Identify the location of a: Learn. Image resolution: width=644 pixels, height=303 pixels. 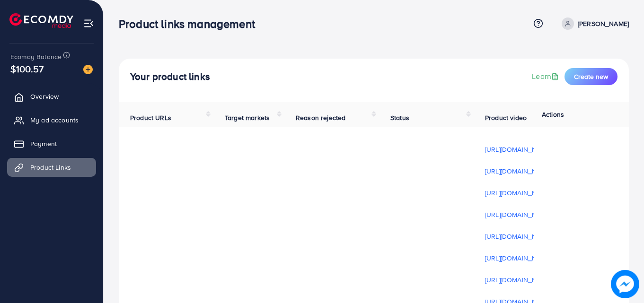
(545, 76).